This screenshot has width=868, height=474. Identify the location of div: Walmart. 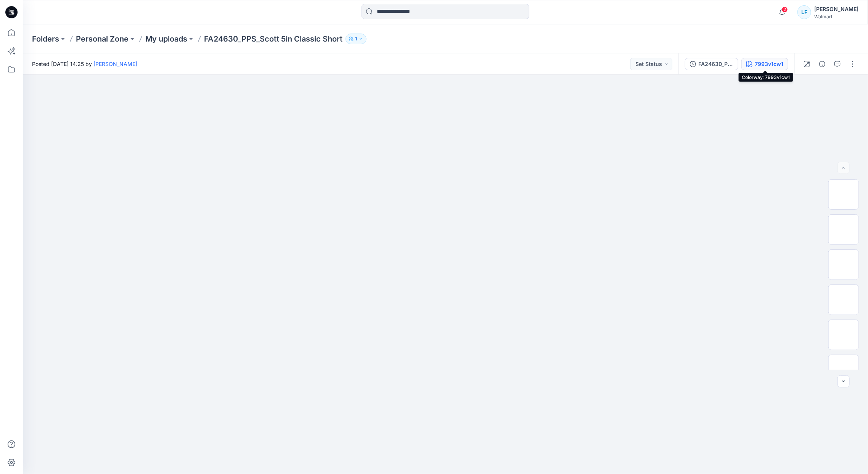
(836, 16).